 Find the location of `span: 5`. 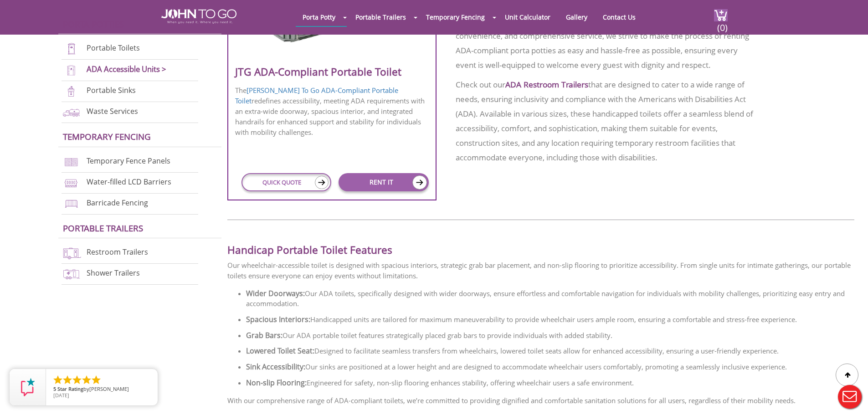

span: 5 is located at coordinates (54, 389).